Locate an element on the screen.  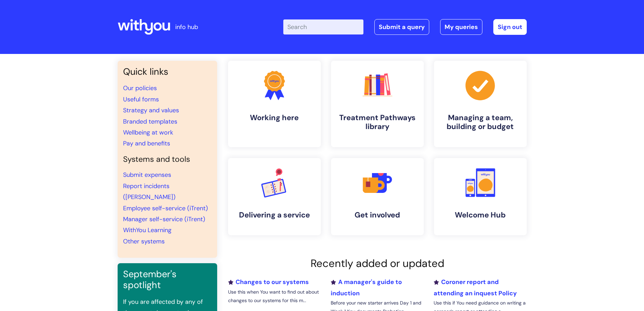
a: Managing a team, building or budget is located at coordinates (481, 104).